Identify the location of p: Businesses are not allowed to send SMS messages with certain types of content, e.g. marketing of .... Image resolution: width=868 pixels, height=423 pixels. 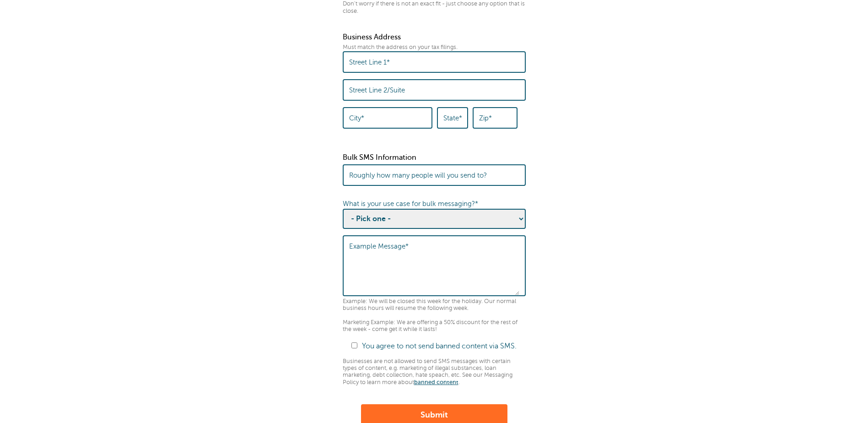
(434, 372).